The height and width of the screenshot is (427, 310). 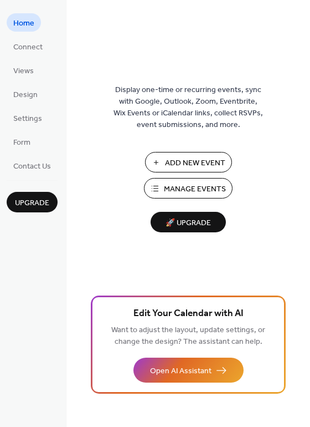 I want to click on span: Upgrade, so click(x=32, y=203).